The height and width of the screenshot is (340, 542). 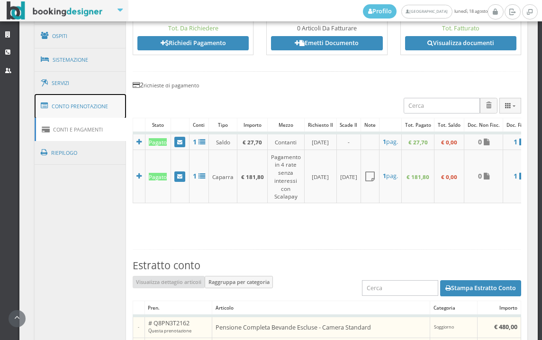 I want to click on td: Contanti, so click(x=286, y=141).